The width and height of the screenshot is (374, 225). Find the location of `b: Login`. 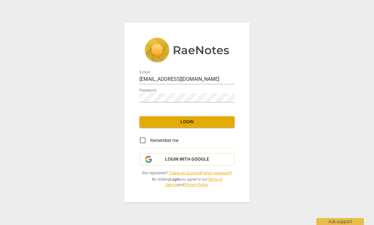

b: Login is located at coordinates (175, 179).